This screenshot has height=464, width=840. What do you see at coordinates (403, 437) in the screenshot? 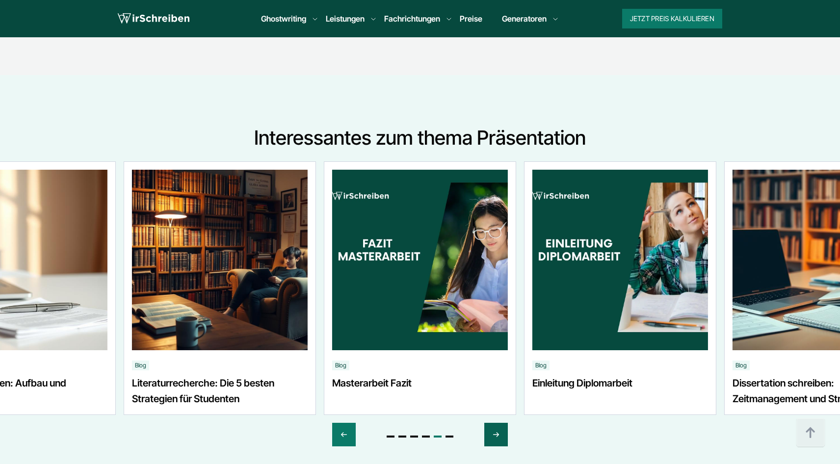
I see `span: Go to slide 2` at bounding box center [403, 437].